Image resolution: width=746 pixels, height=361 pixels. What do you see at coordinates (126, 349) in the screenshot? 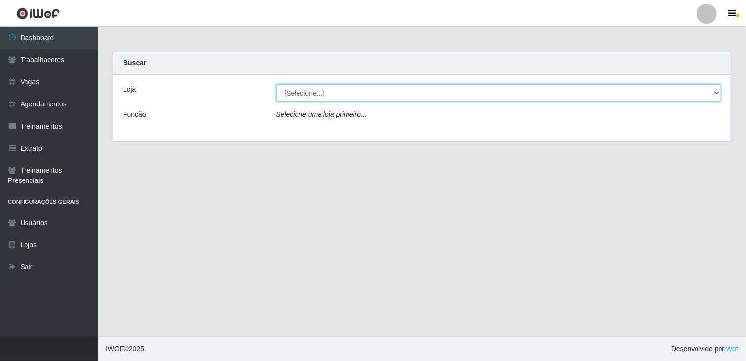
I see `span: © 2025 .` at bounding box center [126, 349].